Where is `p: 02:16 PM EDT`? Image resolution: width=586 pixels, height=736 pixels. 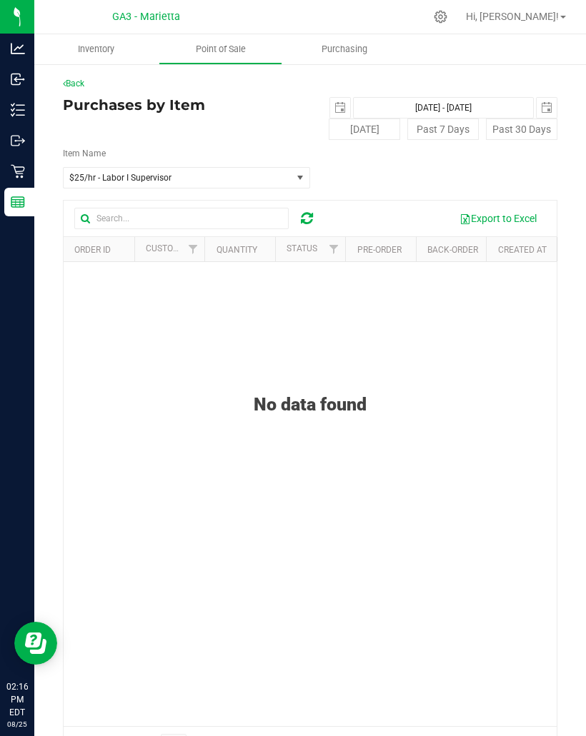
p: 02:16 PM EDT is located at coordinates (17, 700).